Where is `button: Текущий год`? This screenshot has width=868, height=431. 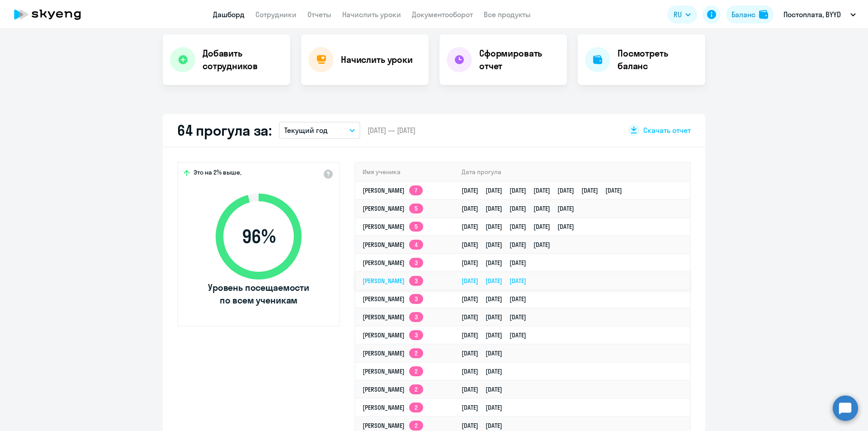
button: Текущий год is located at coordinates (320, 130).